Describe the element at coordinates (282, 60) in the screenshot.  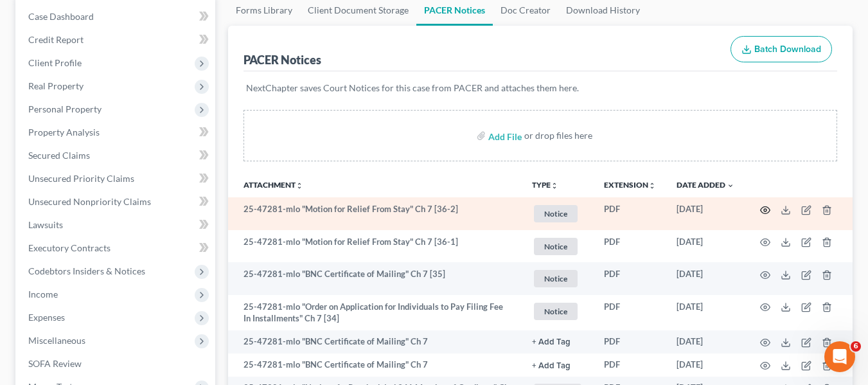
I see `div: PACER Notices` at that location.